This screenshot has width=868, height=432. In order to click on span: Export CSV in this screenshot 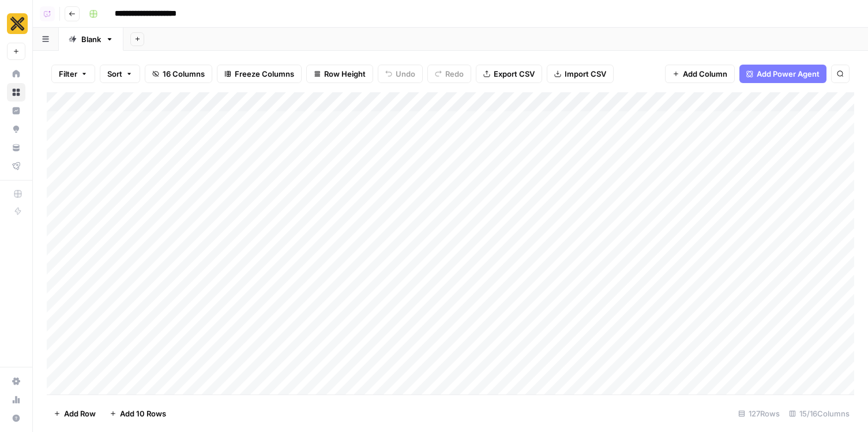, I will do `click(514, 74)`.